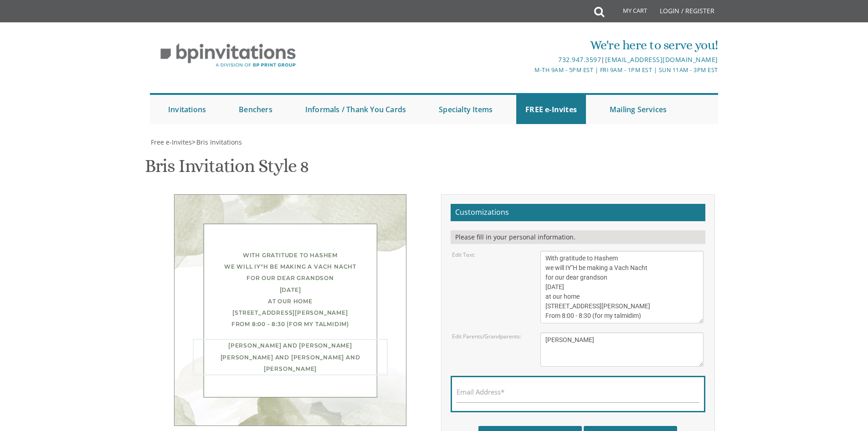 Image resolution: width=868 pixels, height=431 pixels. I want to click on a: Informals / Thank You Cards, so click(355, 109).